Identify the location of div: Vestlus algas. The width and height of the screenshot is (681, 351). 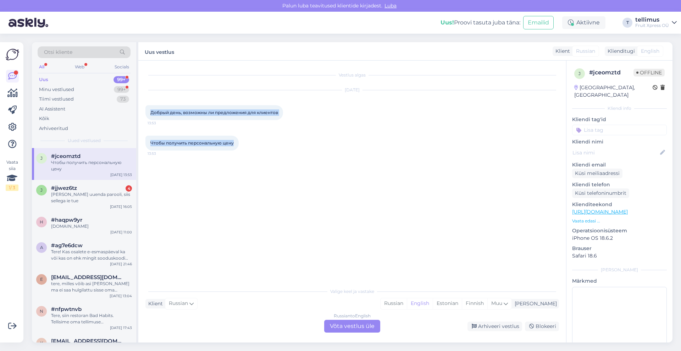
(352, 75).